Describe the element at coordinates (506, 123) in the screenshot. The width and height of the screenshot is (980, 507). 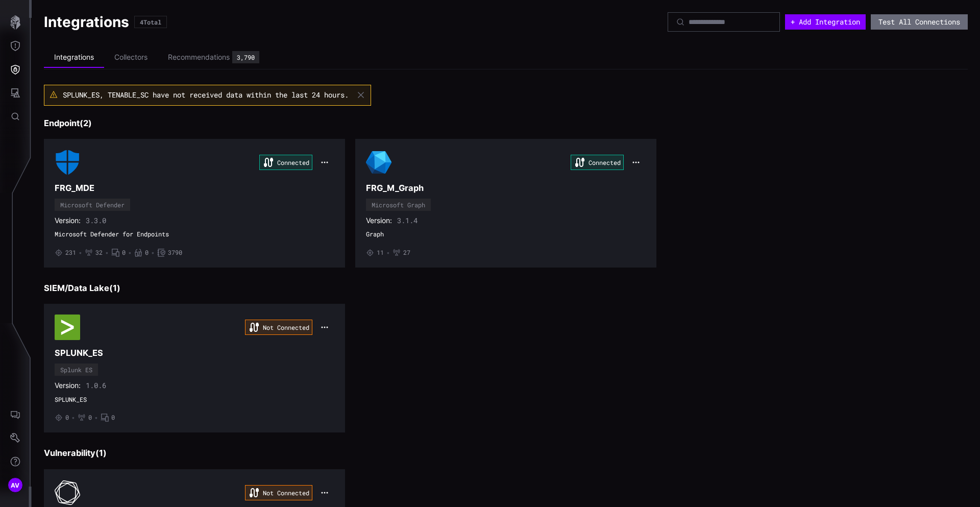
I see `h3: Endpoint ( 2 )` at that location.